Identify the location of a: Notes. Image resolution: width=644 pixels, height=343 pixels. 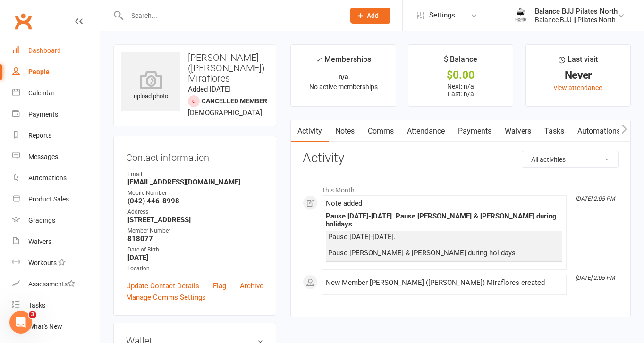
(344, 131).